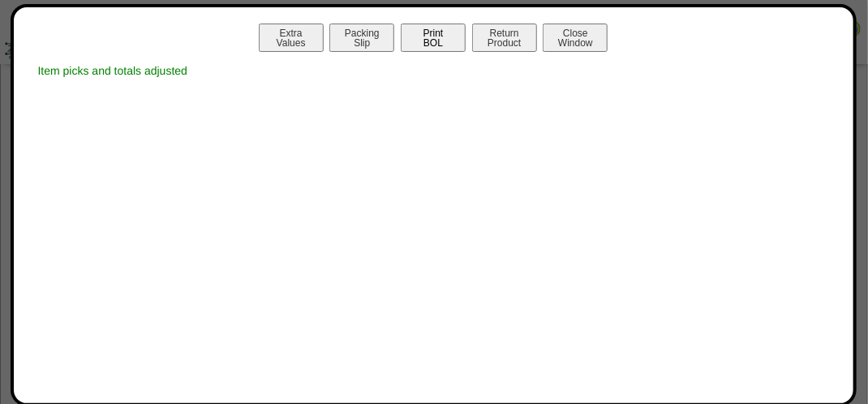 The height and width of the screenshot is (404, 868). What do you see at coordinates (505, 37) in the screenshot?
I see `button: ReturnProduct` at bounding box center [505, 37].